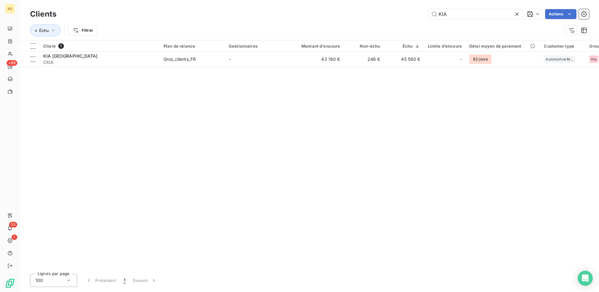 The height and width of the screenshot is (292, 599). What do you see at coordinates (192, 46) in the screenshot?
I see `div: Plan de relance` at bounding box center [192, 46].